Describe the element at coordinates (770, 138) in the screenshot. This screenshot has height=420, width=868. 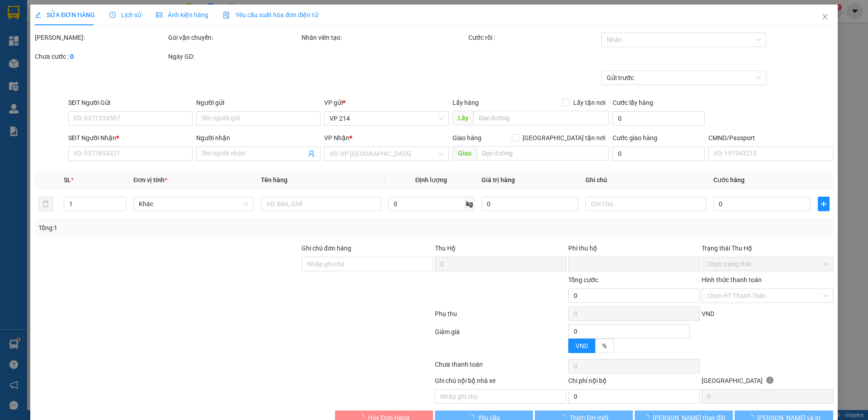
I see `div: CMND/Passport` at that location.